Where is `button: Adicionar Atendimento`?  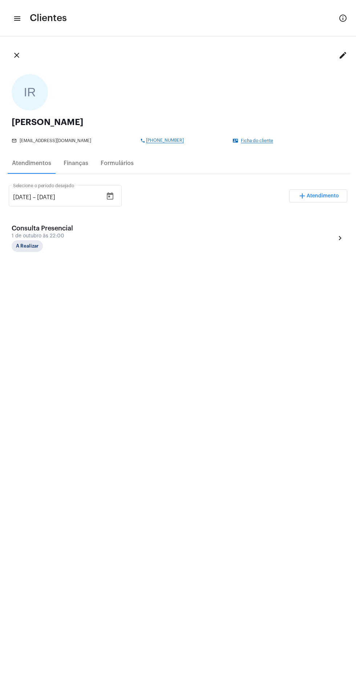
button: Adicionar Atendimento is located at coordinates (318, 196).